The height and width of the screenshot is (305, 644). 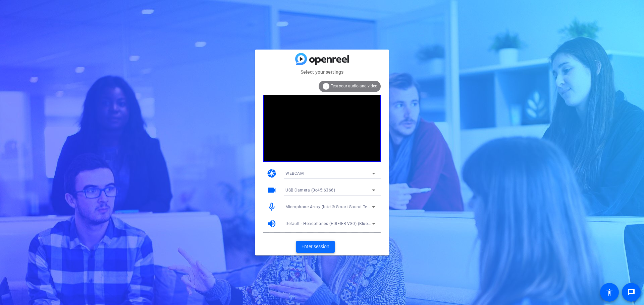 What do you see at coordinates (322, 72) in the screenshot?
I see `mat-card-subtitle: Select your settings` at bounding box center [322, 72].